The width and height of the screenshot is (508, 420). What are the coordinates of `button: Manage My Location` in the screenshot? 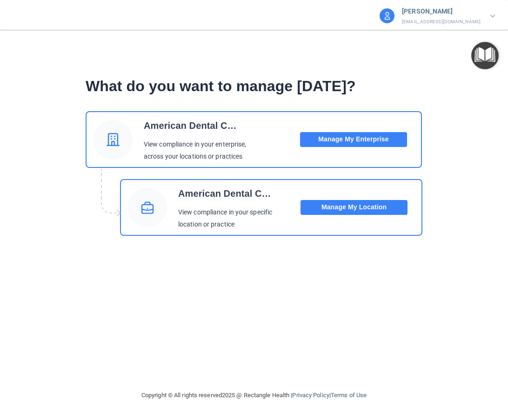 It's located at (354, 207).